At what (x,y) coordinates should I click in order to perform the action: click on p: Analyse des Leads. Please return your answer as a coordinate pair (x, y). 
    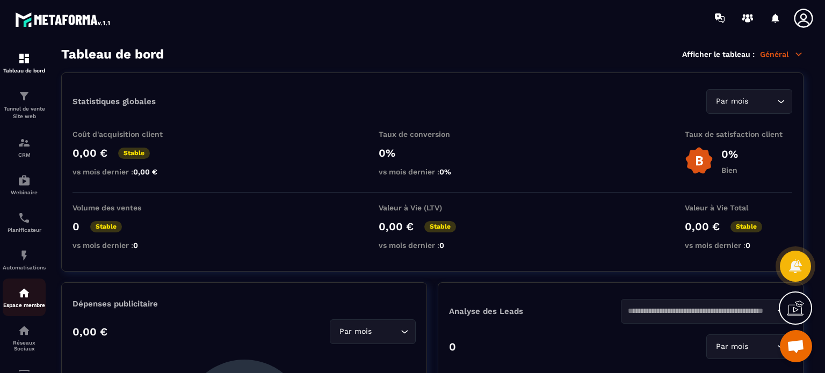
    Looking at the image, I should click on (535, 311).